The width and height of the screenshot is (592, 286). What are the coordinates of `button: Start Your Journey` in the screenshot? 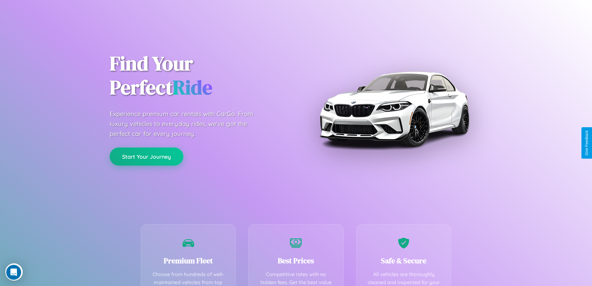 It's located at (146, 156).